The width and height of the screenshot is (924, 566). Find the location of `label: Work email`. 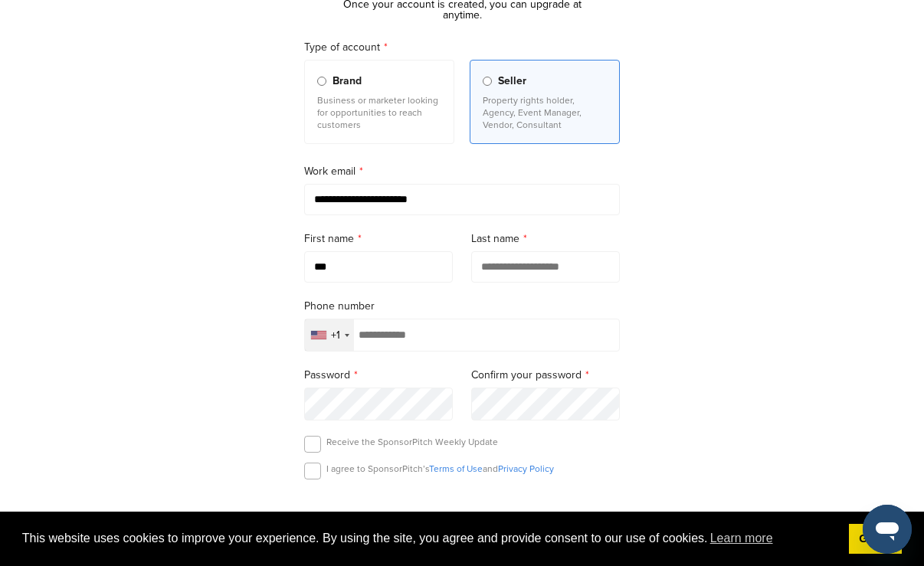

label: Work email is located at coordinates (462, 171).